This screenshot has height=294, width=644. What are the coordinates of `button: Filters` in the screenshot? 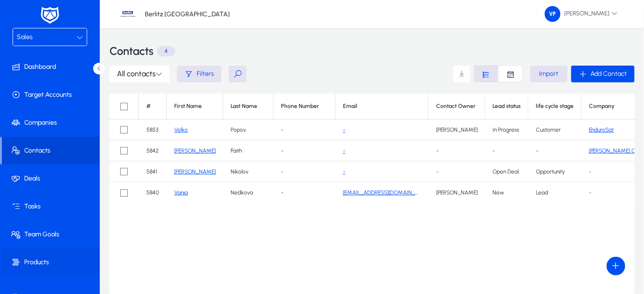 It's located at (199, 74).